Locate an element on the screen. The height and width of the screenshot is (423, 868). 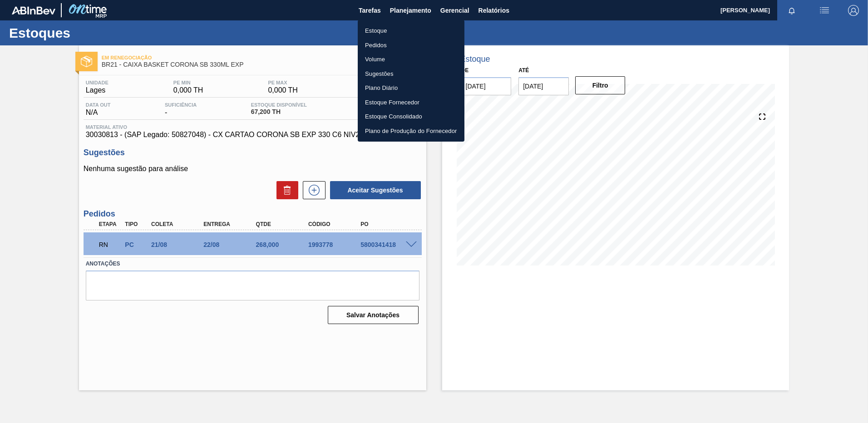
a: Sugestões is located at coordinates (411, 74).